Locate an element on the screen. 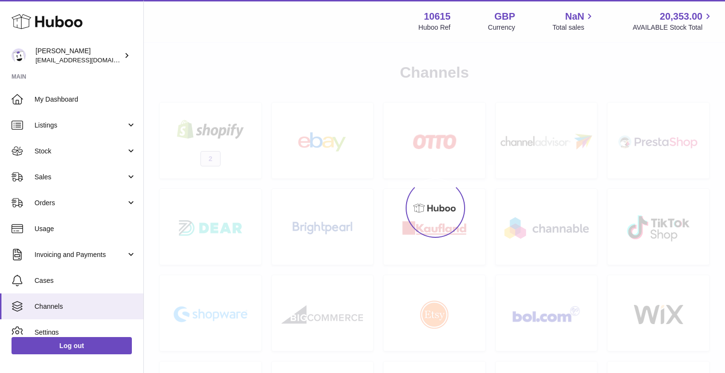 The height and width of the screenshot is (373, 725). div: Huboo Ref is located at coordinates (435, 27).